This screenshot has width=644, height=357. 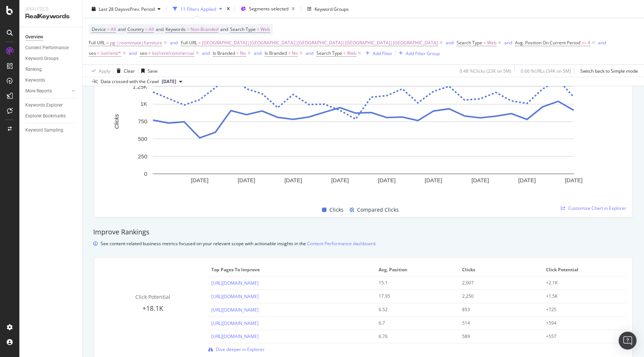 What do you see at coordinates (581, 310) in the screenshot?
I see `div: +725` at bounding box center [581, 310].